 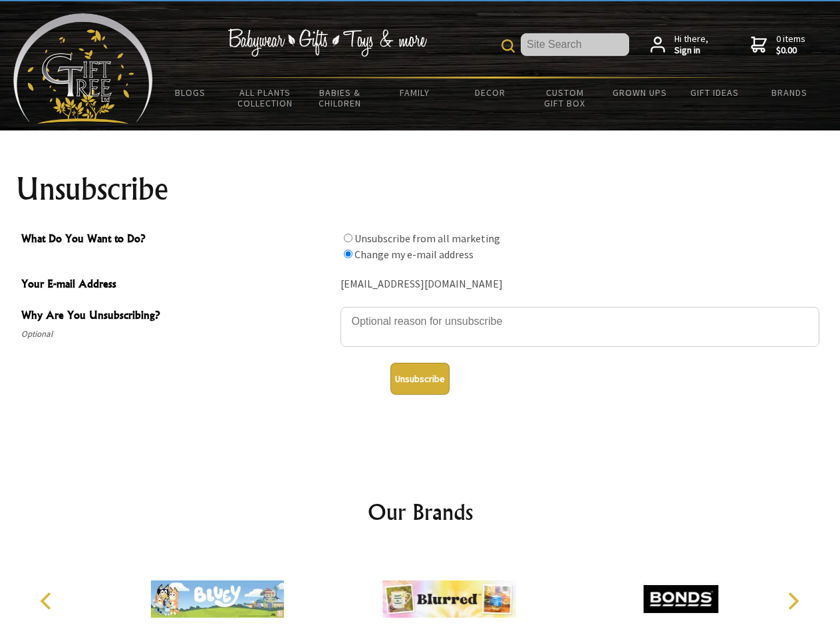 I want to click on a: Custom Gift Box, so click(x=565, y=98).